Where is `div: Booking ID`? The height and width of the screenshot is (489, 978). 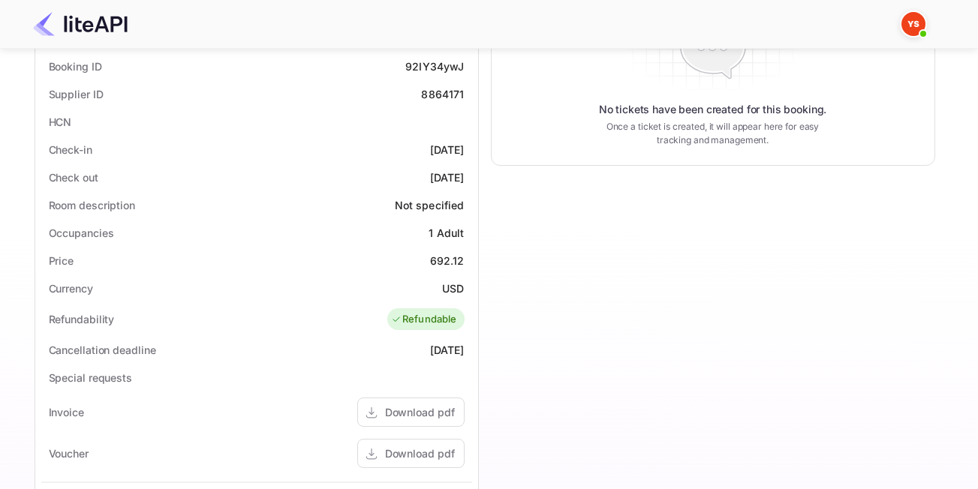
div: Booking ID is located at coordinates (75, 66).